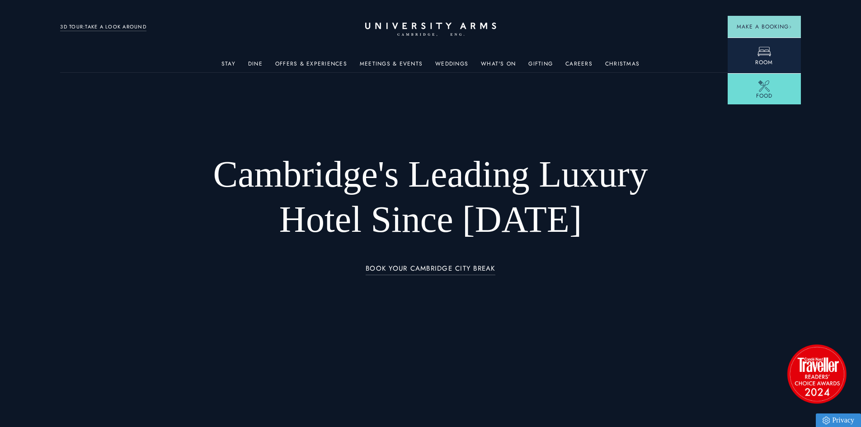  I want to click on a: Food, so click(765, 90).